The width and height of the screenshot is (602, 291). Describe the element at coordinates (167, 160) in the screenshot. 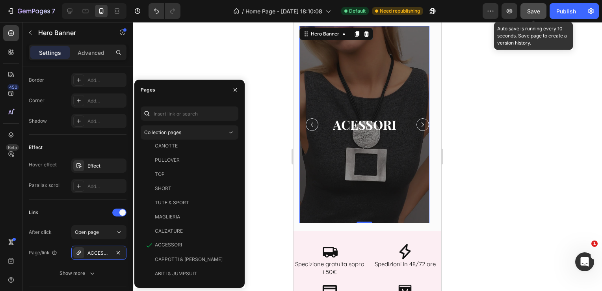

I see `div: PULLOVER` at that location.